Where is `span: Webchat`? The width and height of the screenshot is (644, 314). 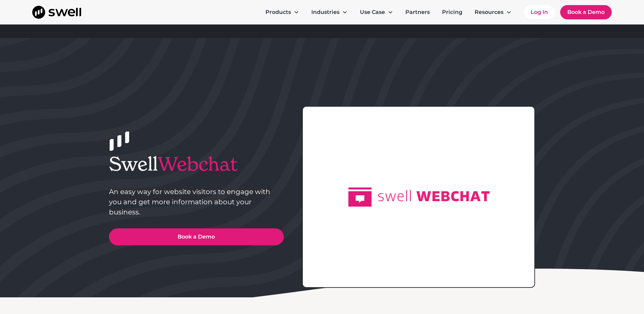 span: Webchat is located at coordinates (198, 164).